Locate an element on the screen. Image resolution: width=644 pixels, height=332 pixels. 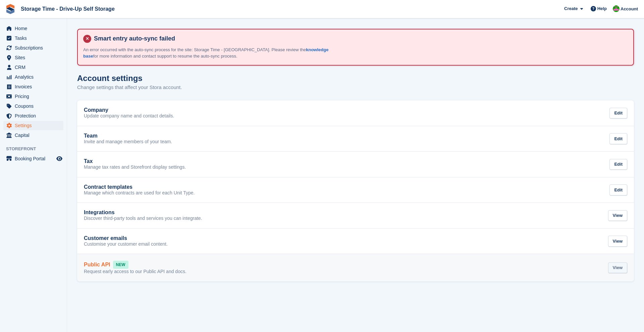
span: Settings is located at coordinates (35, 126).